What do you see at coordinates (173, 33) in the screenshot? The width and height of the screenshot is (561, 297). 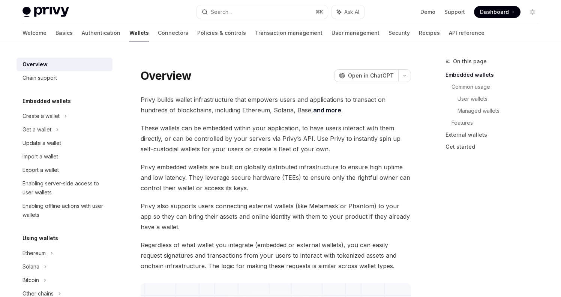 I see `a: Connectors` at bounding box center [173, 33].